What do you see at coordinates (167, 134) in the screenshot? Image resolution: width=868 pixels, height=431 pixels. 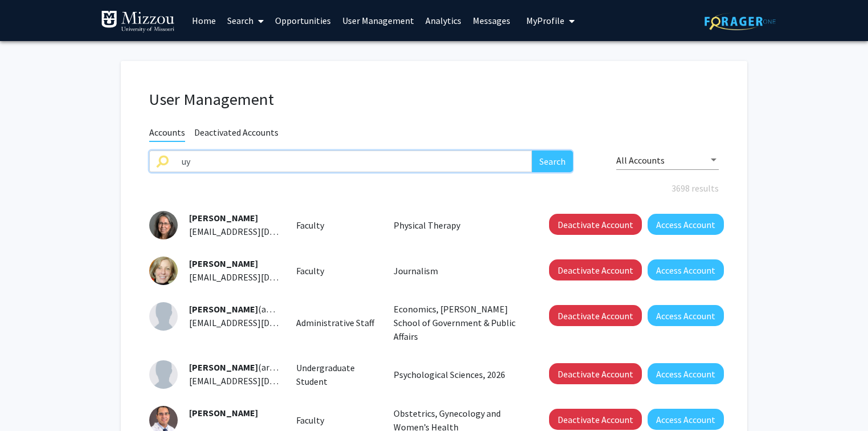 I see `span: Accounts` at bounding box center [167, 134].